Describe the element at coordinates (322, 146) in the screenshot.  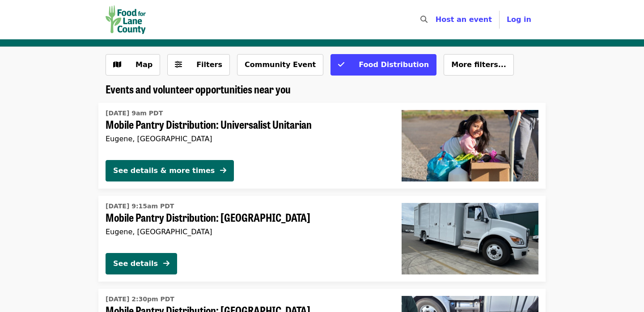
I see `a: See details for "Mobile Pantry Distribution: Universalist Unitarian"` at that location.